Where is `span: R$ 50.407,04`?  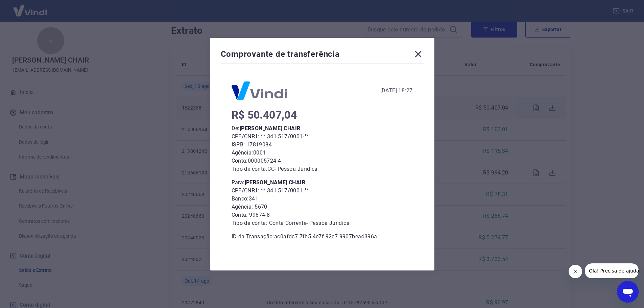 span: R$ 50.407,04 is located at coordinates (264, 115).